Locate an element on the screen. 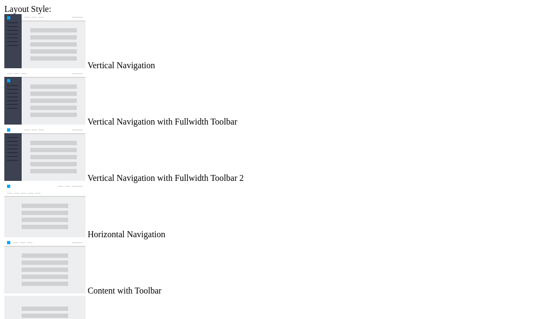 Image resolution: width=554 pixels, height=319 pixels. div: Layout Style: is located at coordinates (277, 9).